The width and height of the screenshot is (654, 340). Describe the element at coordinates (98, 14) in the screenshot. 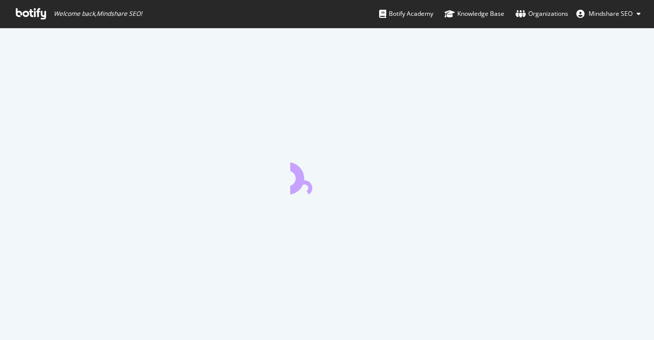

I see `span: Welcome back, Mindshare SEO !` at that location.